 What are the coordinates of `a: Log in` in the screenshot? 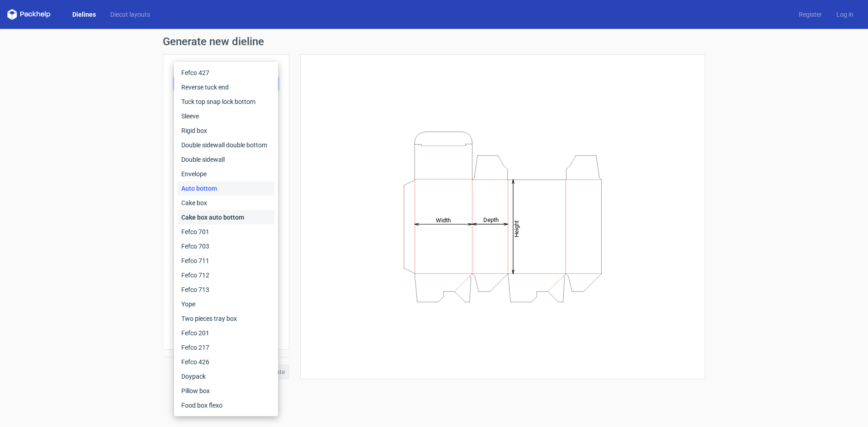 It's located at (845, 14).